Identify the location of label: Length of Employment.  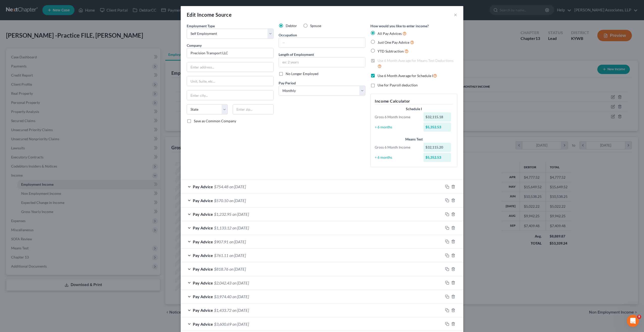
(296, 54).